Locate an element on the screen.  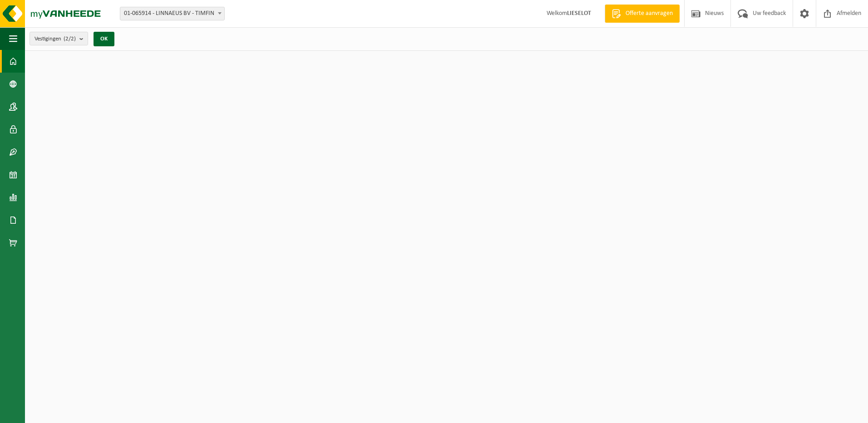
a: Offerte aanvragen is located at coordinates (642, 14).